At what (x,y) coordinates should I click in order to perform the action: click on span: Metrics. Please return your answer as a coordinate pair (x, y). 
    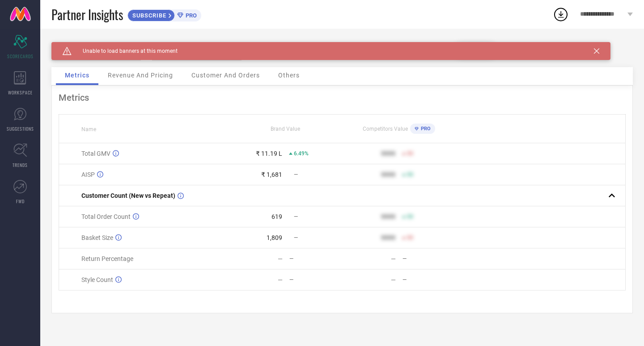
    Looking at the image, I should click on (77, 75).